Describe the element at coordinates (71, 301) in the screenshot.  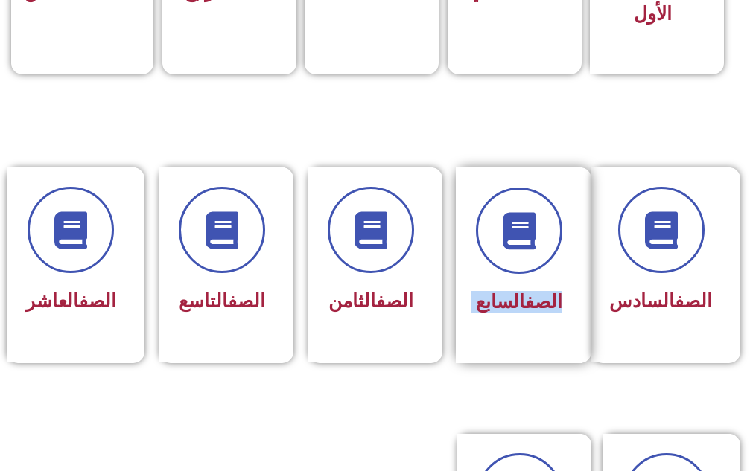
I see `span: العاشر` at that location.